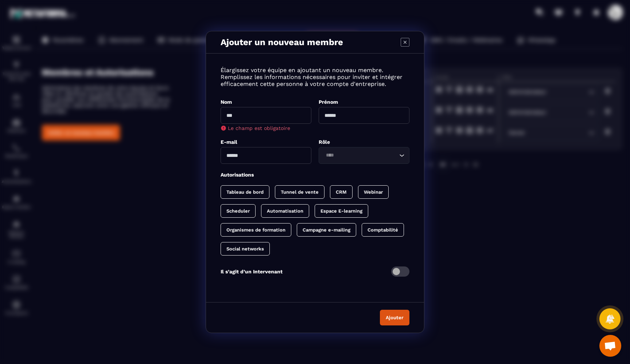  I want to click on label: Autorisations, so click(237, 174).